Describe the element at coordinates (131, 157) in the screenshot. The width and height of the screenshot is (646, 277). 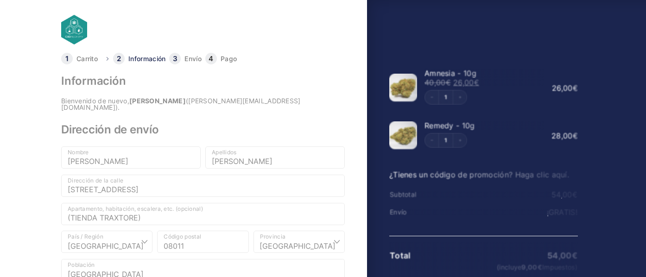
I see `input: Nombre` at that location.